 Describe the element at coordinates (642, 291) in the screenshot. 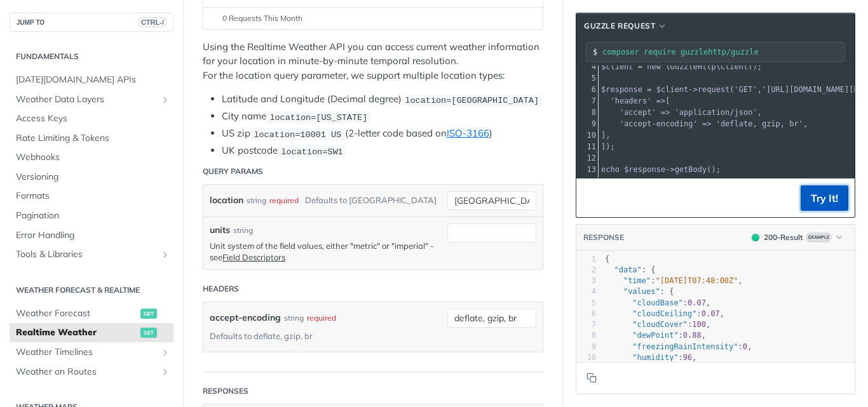

I see `span: "values"` at that location.